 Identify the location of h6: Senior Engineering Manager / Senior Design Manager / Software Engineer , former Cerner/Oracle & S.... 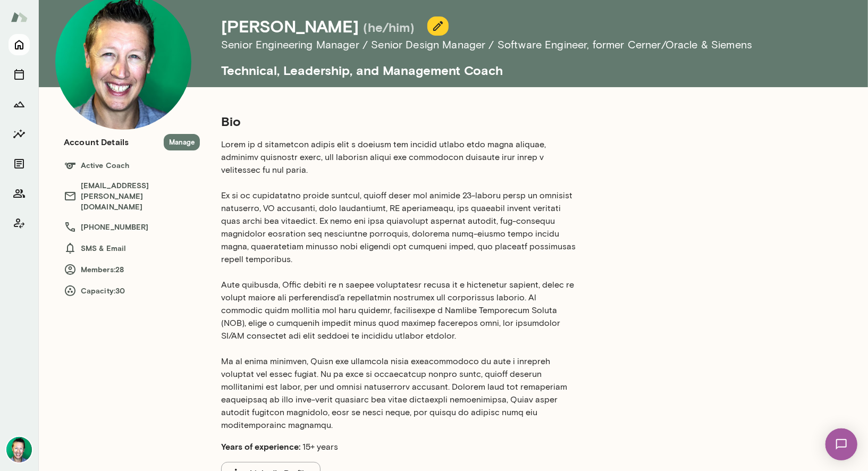
(538, 44).